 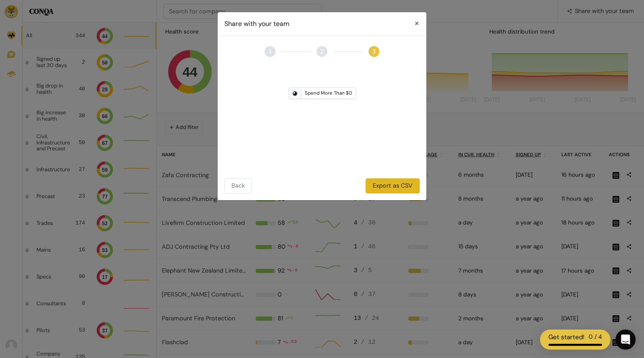 What do you see at coordinates (374, 52) in the screenshot?
I see `div: 3` at bounding box center [374, 52].